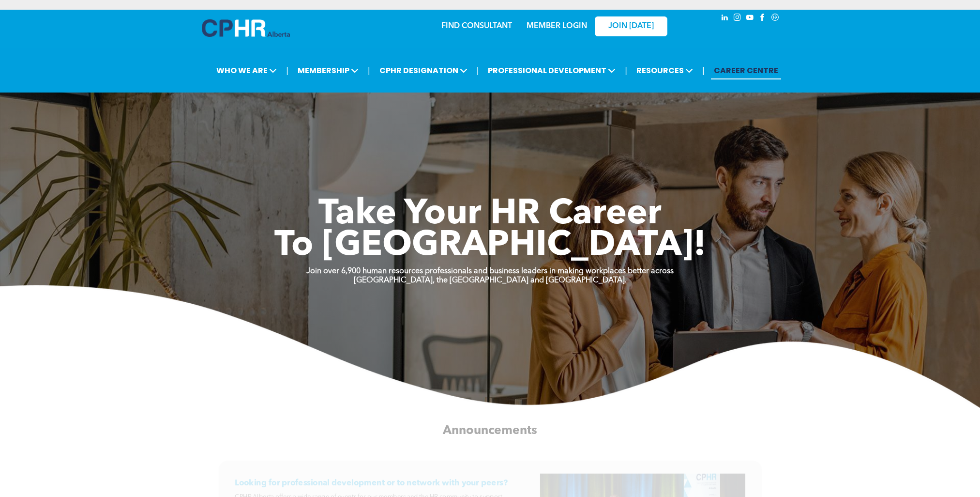 The height and width of the screenshot is (497, 980). Describe the element at coordinates (776, 18) in the screenshot. I see `a: Social network` at that location.